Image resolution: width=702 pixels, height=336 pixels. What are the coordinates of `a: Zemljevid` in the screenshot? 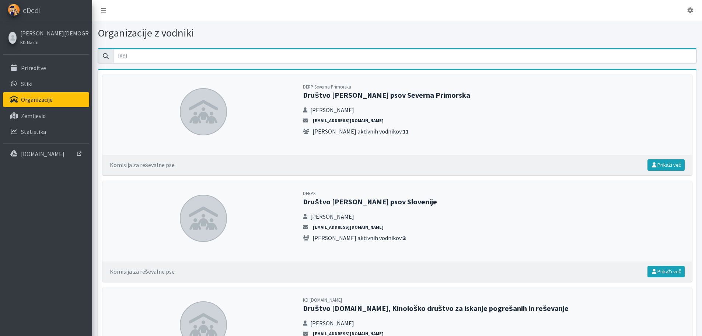 It's located at (46, 116).